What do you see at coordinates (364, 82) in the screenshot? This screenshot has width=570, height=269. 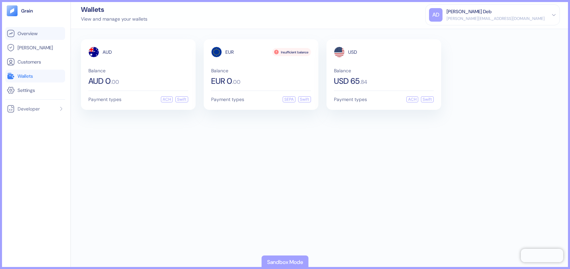 I see `span: . 84` at bounding box center [364, 82].